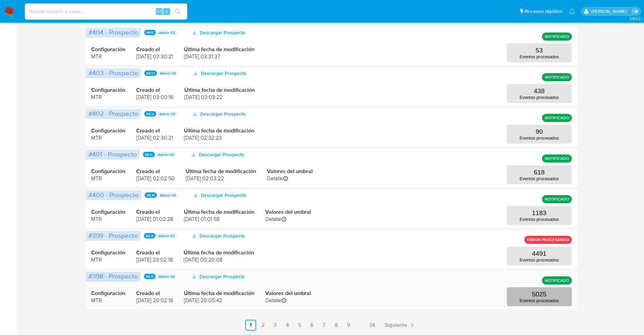 The height and width of the screenshot is (335, 644). What do you see at coordinates (635, 11) in the screenshot?
I see `a: Salir` at bounding box center [635, 11].